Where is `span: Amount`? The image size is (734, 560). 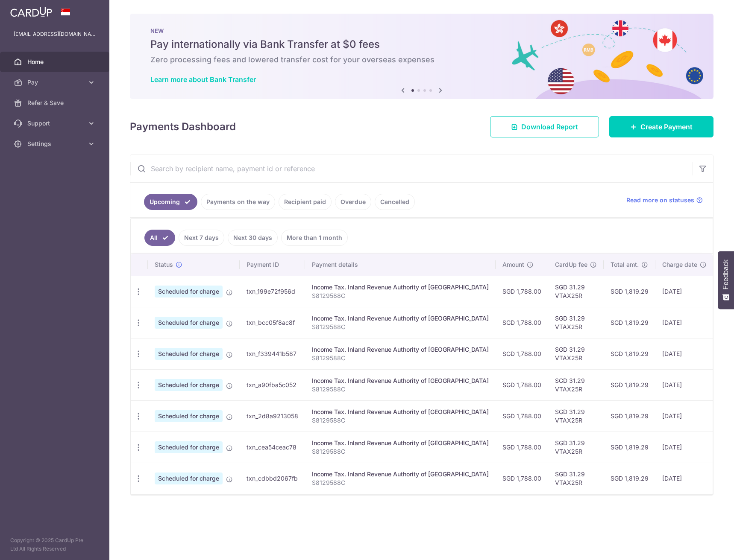 span: Amount is located at coordinates (513, 265).